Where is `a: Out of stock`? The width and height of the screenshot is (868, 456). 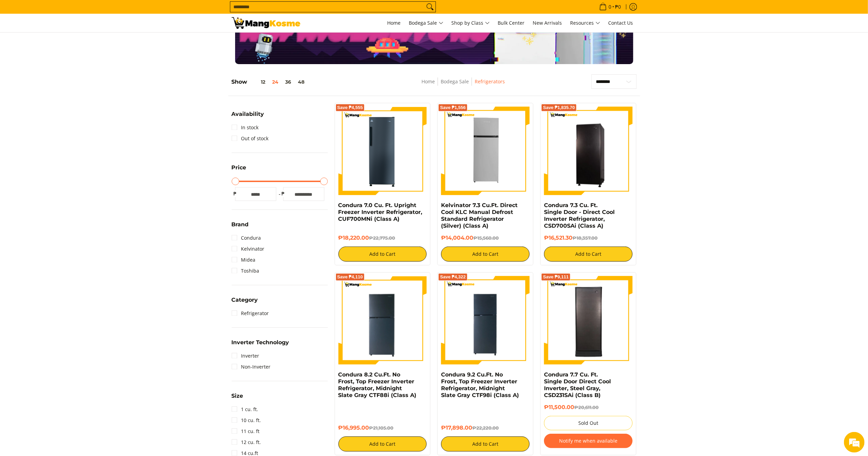
a: Out of stock is located at coordinates (250, 139).